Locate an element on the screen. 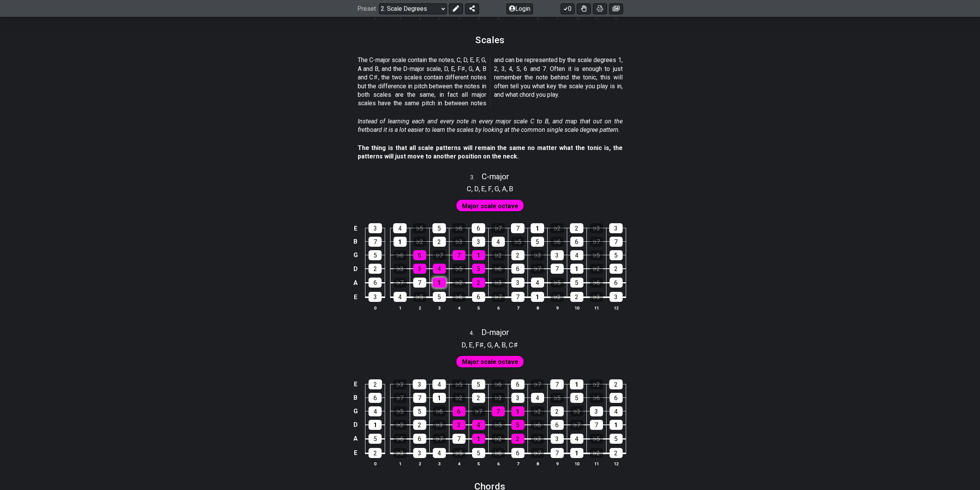  button: Login is located at coordinates (519, 8).